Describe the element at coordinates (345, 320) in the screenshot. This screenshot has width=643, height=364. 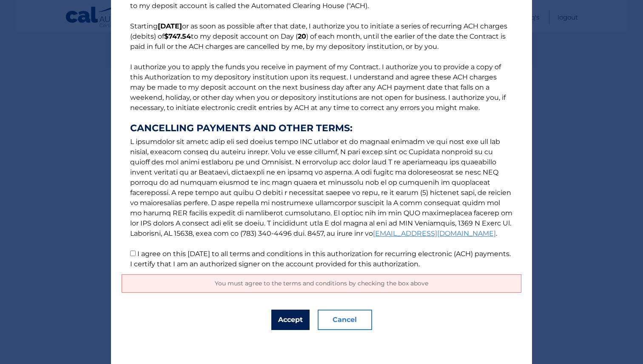
I see `button: Cancel` at that location.